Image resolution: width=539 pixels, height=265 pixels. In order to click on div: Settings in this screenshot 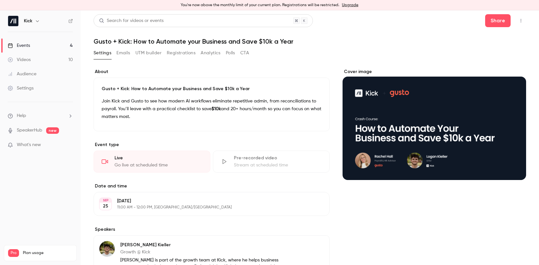, I will do `click(21, 88)`.